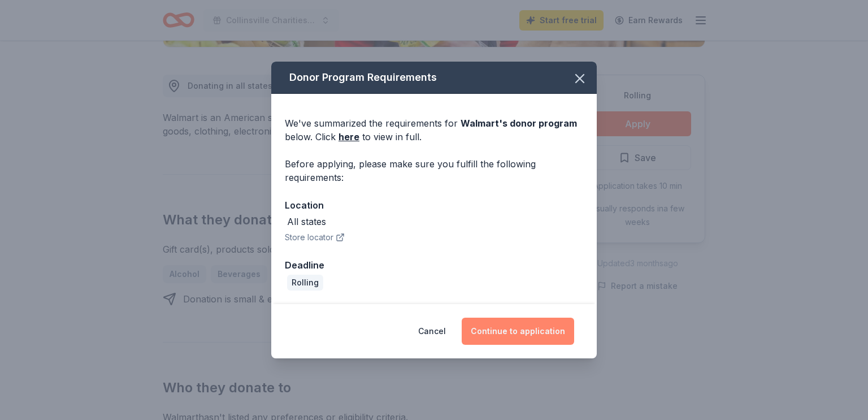 The image size is (868, 420). What do you see at coordinates (349, 137) in the screenshot?
I see `a: here` at bounding box center [349, 137].